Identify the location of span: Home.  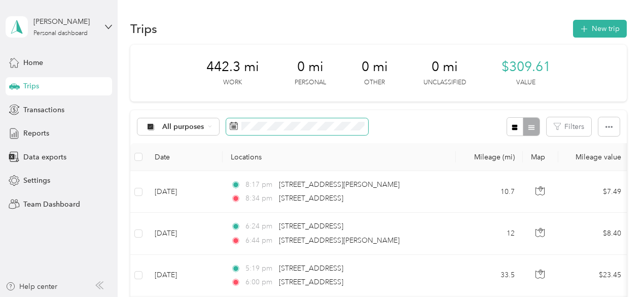
(33, 62).